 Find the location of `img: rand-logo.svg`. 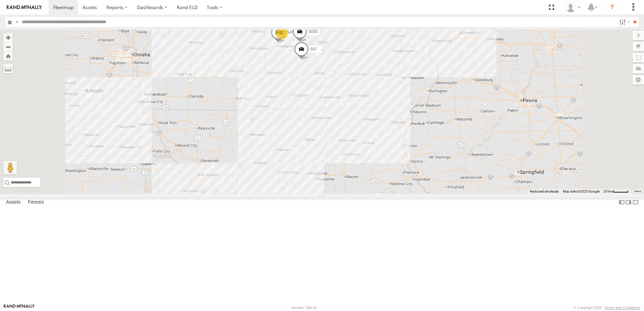

img: rand-logo.svg is located at coordinates (24, 7).